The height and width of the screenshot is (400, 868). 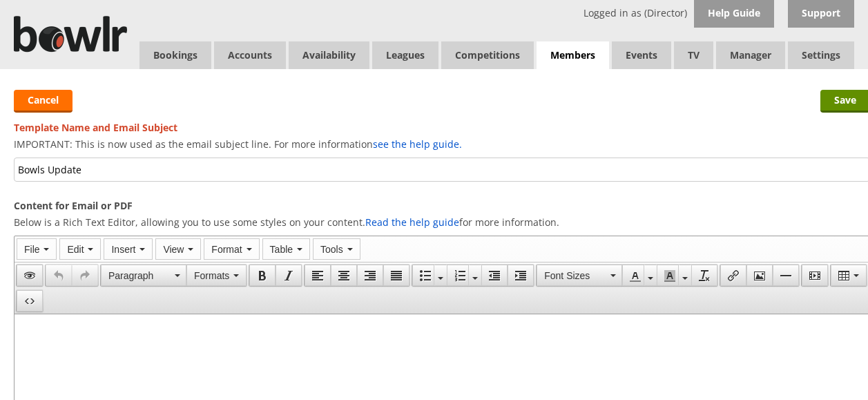 I want to click on span: Manager, so click(x=750, y=55).